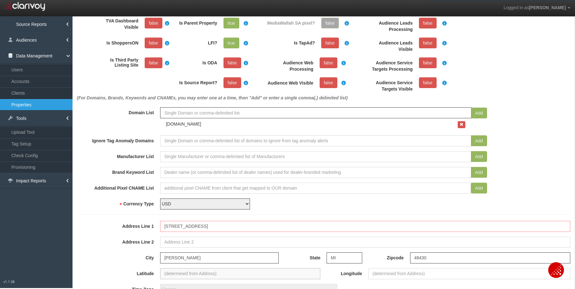 Image resolution: width=575 pixels, height=289 pixels. What do you see at coordinates (115, 111) in the screenshot?
I see `label: Domain List` at bounding box center [115, 111].